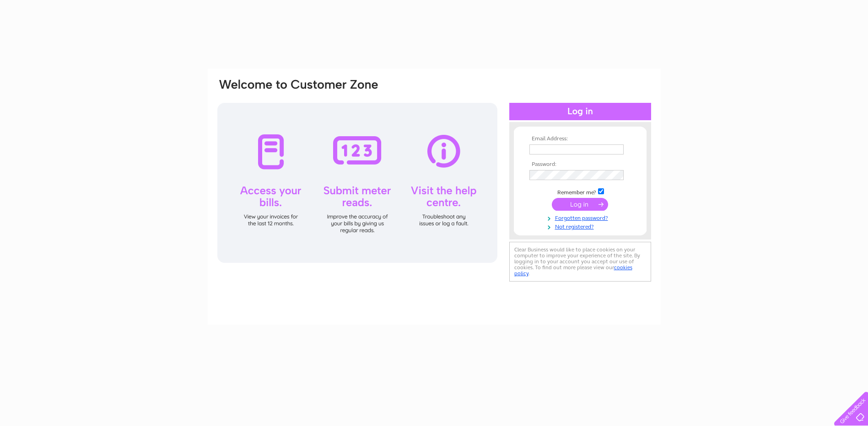 This screenshot has width=868, height=426. I want to click on a: Forgotten password?, so click(581, 217).